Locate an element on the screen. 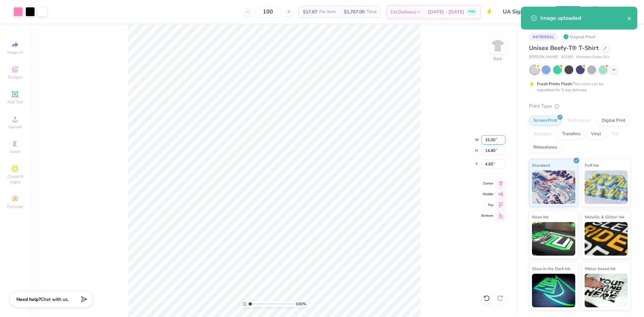 The width and height of the screenshot is (644, 317). div: # 479059AL is located at coordinates (543, 37).